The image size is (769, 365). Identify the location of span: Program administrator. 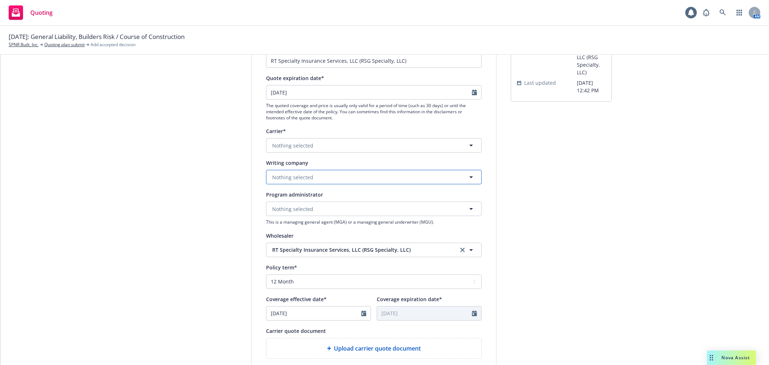
(295, 194).